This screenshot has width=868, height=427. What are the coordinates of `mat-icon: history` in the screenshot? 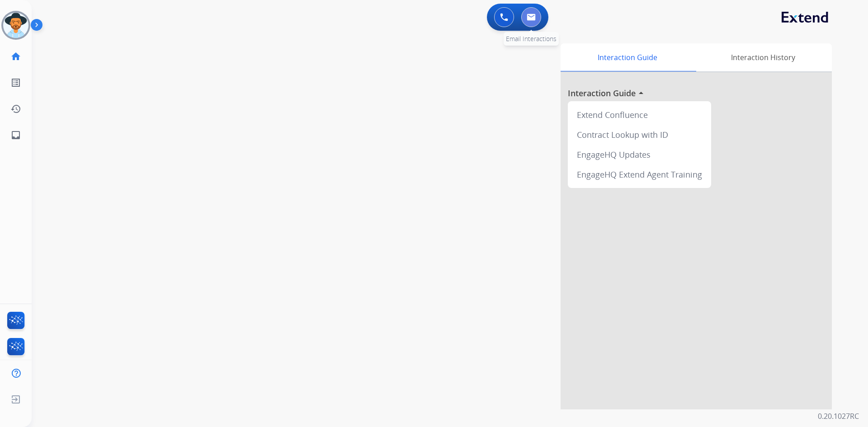 It's located at (16, 109).